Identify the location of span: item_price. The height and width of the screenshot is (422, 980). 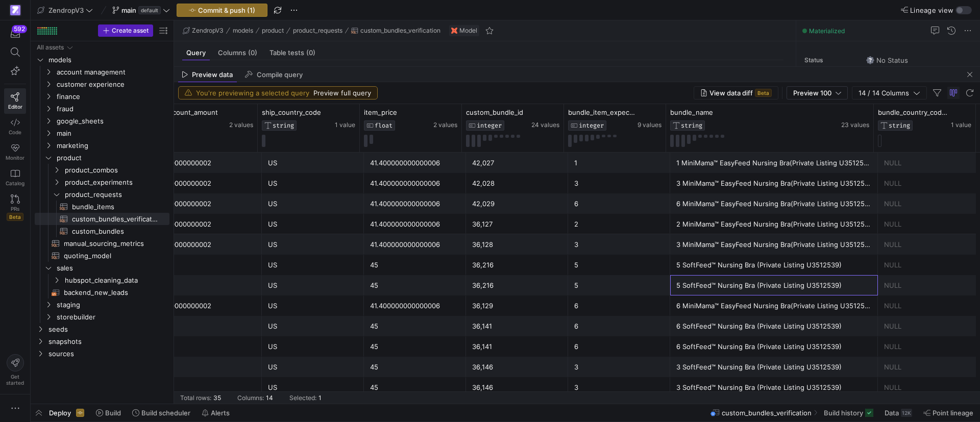
(380, 112).